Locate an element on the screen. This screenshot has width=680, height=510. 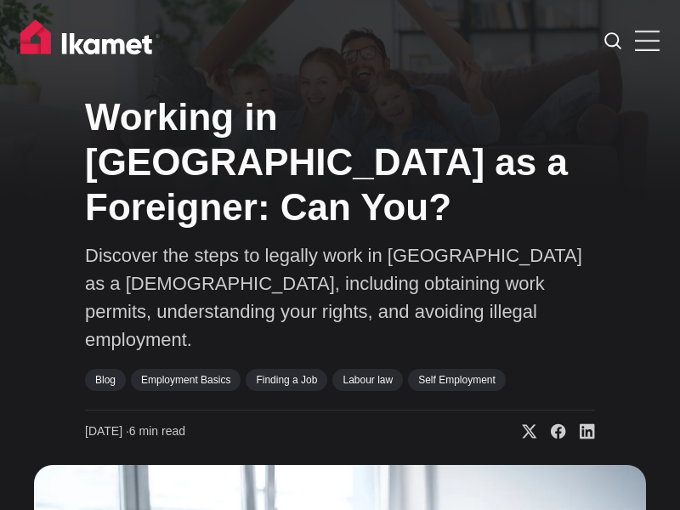
a: Employment Basics is located at coordinates (185, 380).